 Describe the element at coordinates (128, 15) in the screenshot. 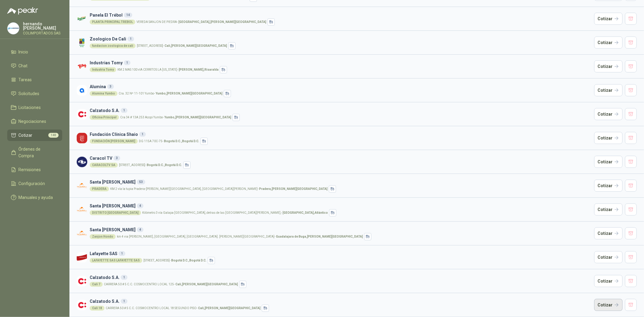

I see `div: 14` at that location.